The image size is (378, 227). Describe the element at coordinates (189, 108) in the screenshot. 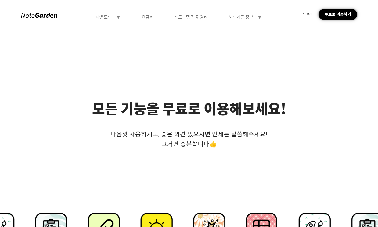

I see `div: 모든 기능을 무료로 이용해보세요!` at that location.